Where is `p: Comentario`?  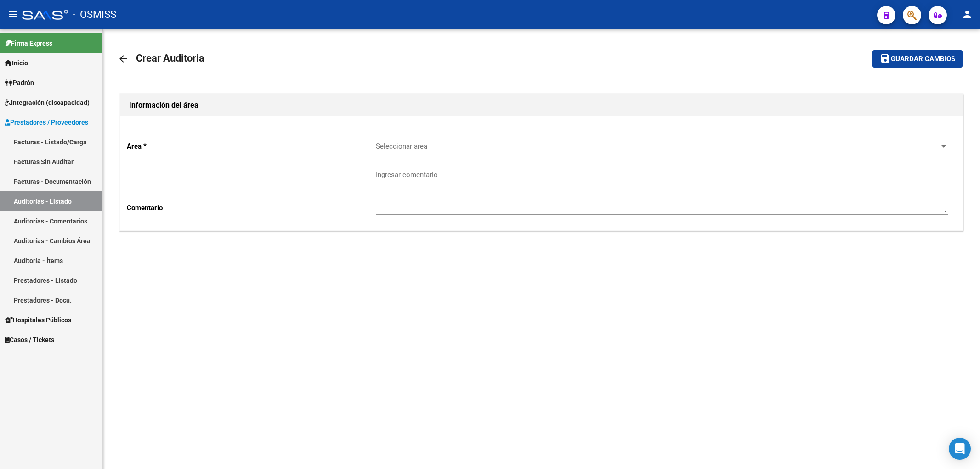
p: Comentario is located at coordinates (252, 208).